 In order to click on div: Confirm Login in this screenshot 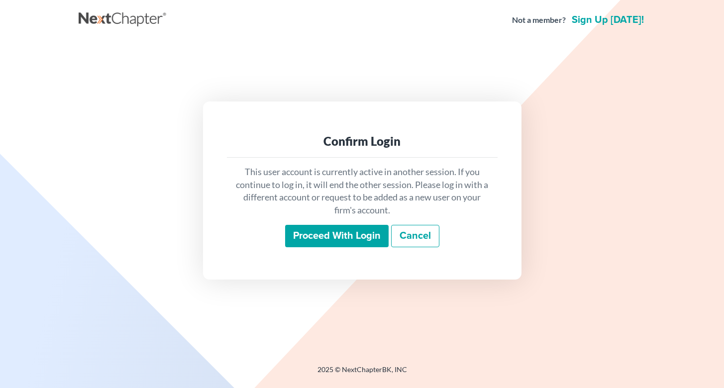, I will do `click(362, 141)`.